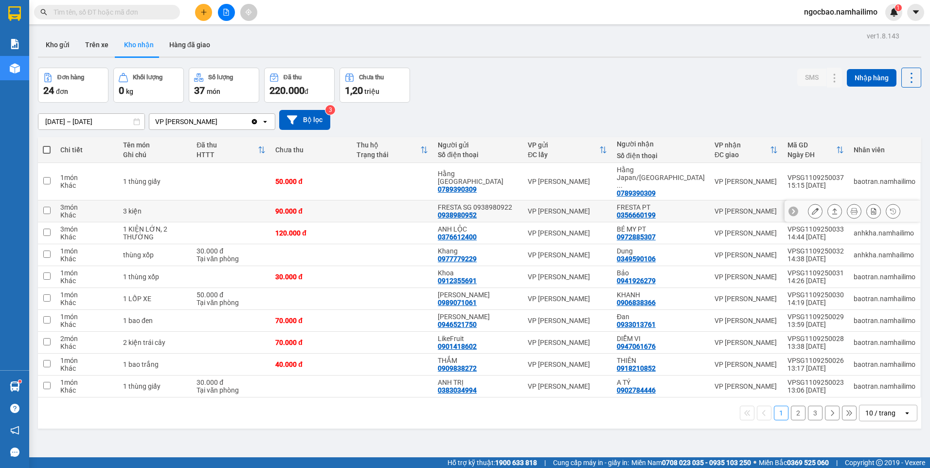  Describe the element at coordinates (660, 273) in the screenshot. I see `div: Bảo` at that location.